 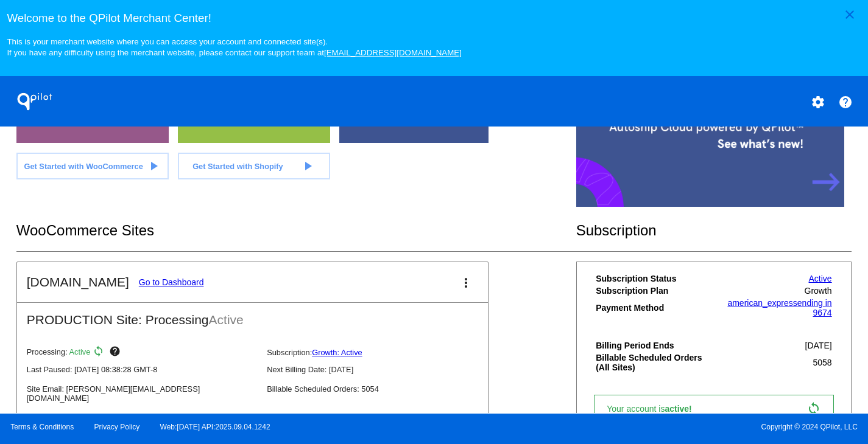 What do you see at coordinates (818, 102) in the screenshot?
I see `mat-icon: settings` at bounding box center [818, 102].